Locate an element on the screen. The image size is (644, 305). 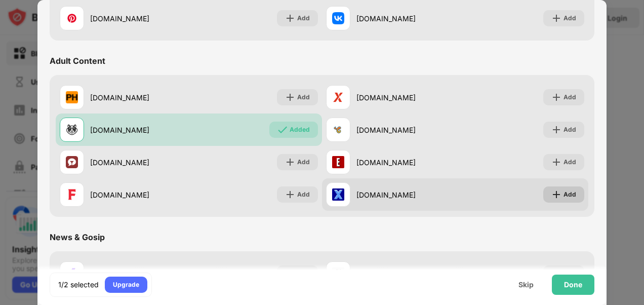
div: News & Gosip is located at coordinates (77, 237).